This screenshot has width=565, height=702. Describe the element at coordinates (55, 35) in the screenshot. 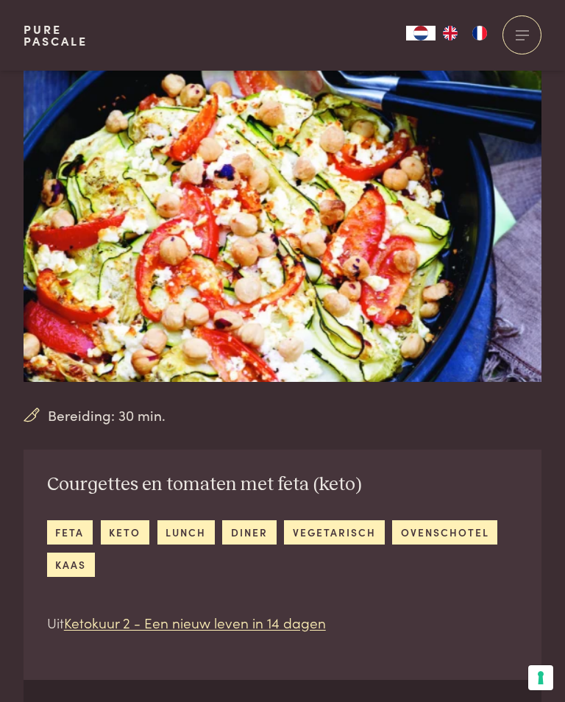

I see `a: PurePascale` at that location.